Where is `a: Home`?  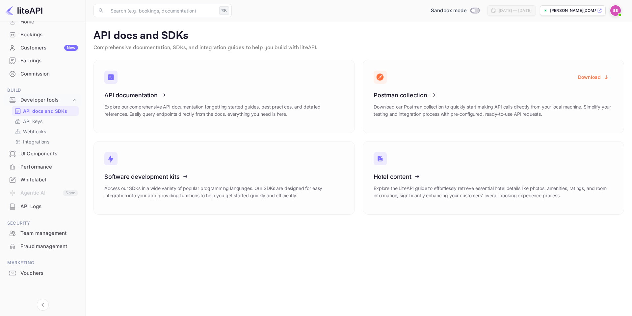 a: Home is located at coordinates (42, 21).